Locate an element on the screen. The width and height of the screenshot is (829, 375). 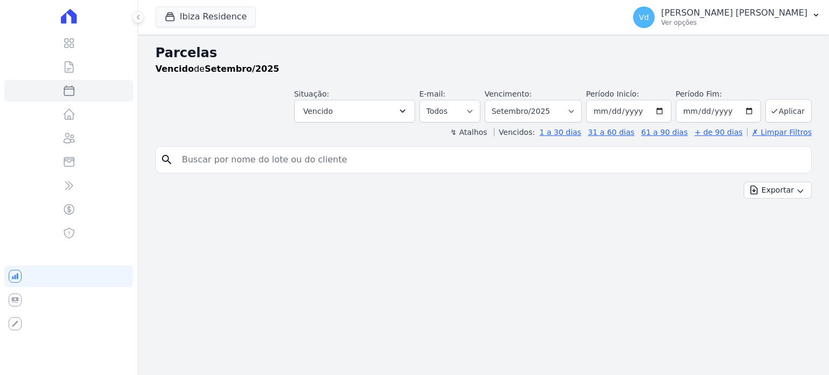
input: Buscar por nome do lote ou do cliente is located at coordinates (491, 160).